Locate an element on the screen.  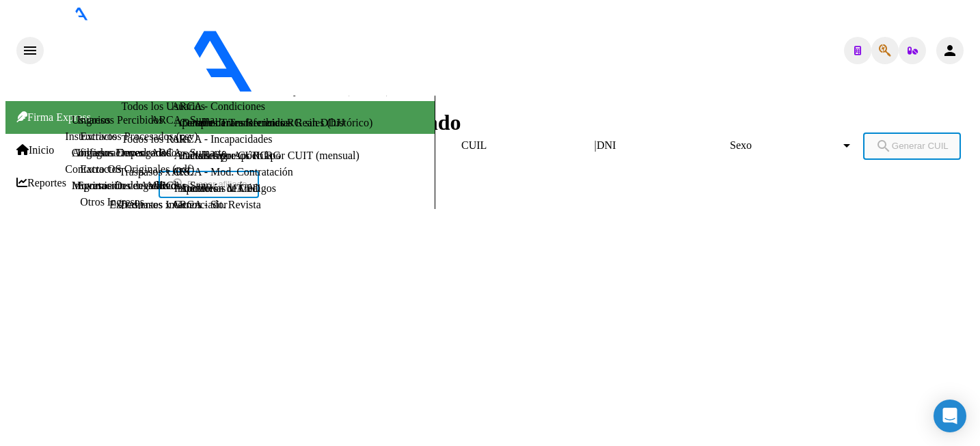
a: ARCA - Mod. Contratación is located at coordinates (232, 172).